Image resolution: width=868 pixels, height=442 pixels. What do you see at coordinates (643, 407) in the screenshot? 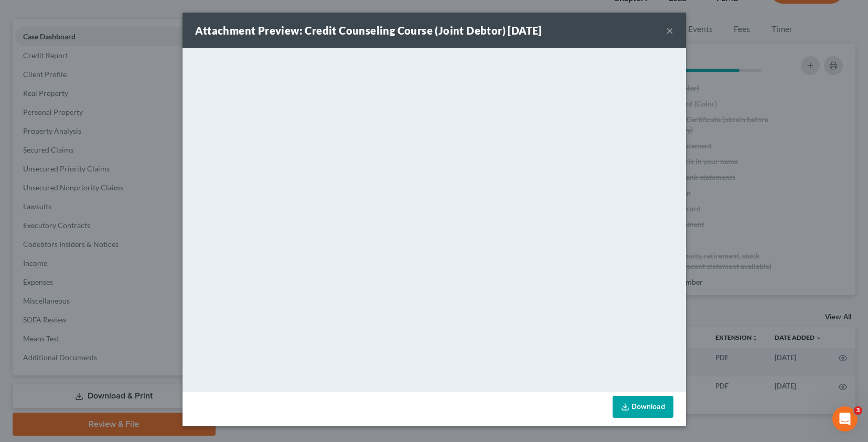
I see `a: Download` at bounding box center [643, 407].